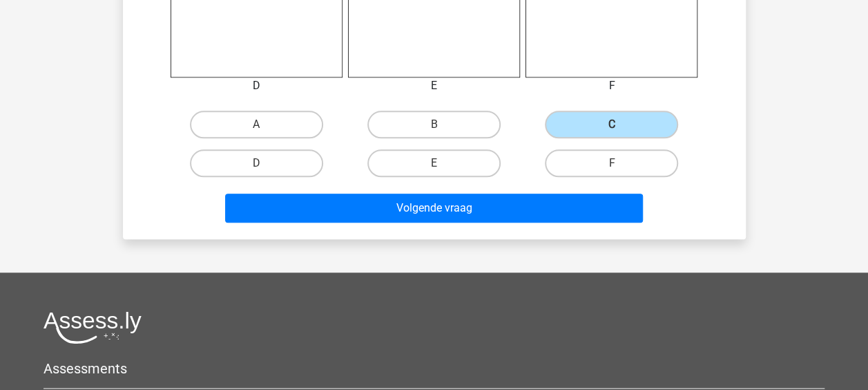 This screenshot has width=868, height=390. Describe the element at coordinates (611, 163) in the screenshot. I see `label: F` at that location.